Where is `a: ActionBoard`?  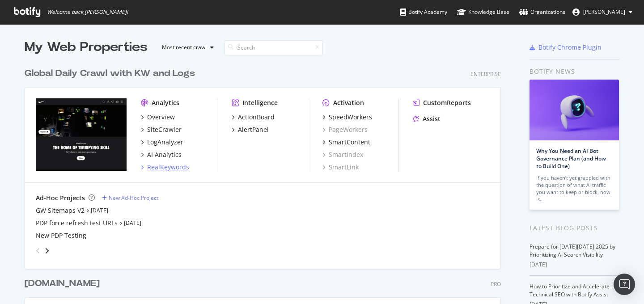 a: ActionBoard is located at coordinates (253, 117).